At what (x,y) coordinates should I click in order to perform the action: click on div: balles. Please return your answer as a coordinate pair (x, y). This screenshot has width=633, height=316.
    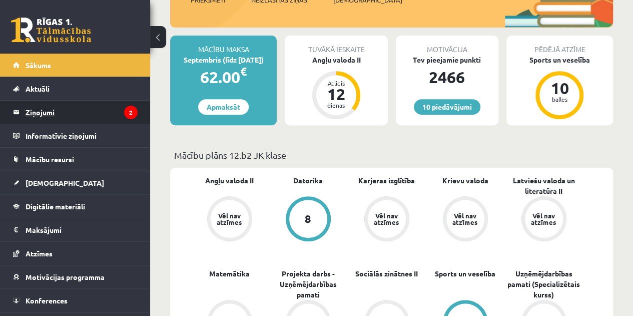
    Looking at the image, I should click on (560, 99).